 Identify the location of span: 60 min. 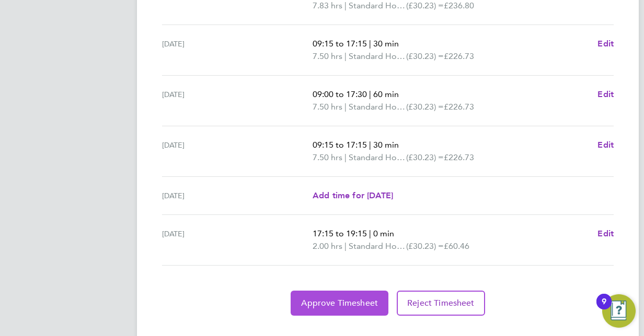
(386, 94).